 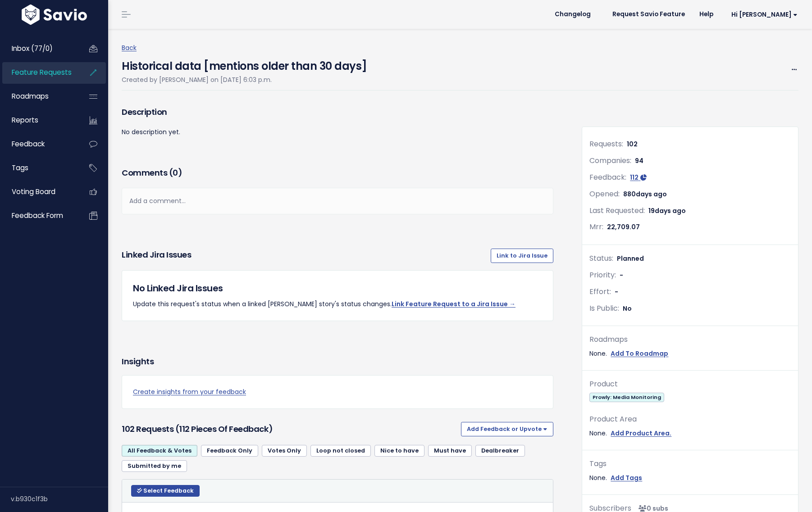 What do you see at coordinates (338, 200) in the screenshot?
I see `div: Add a comment...` at bounding box center [338, 200].